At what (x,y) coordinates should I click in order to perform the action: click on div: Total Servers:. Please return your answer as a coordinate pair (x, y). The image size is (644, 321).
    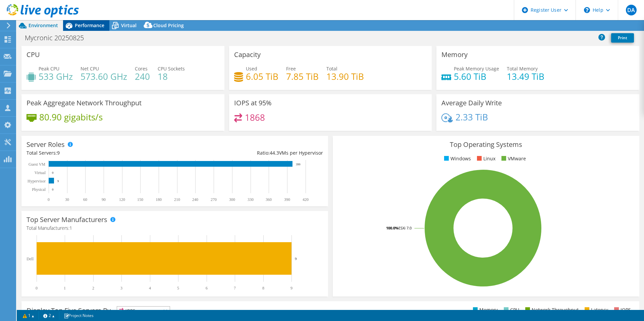
    Looking at the image, I should click on (101, 153).